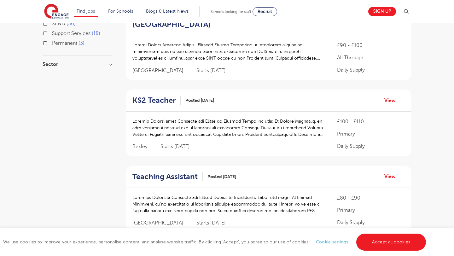  What do you see at coordinates (231, 12) in the screenshot?
I see `span: Schools looking for staff` at bounding box center [231, 12].